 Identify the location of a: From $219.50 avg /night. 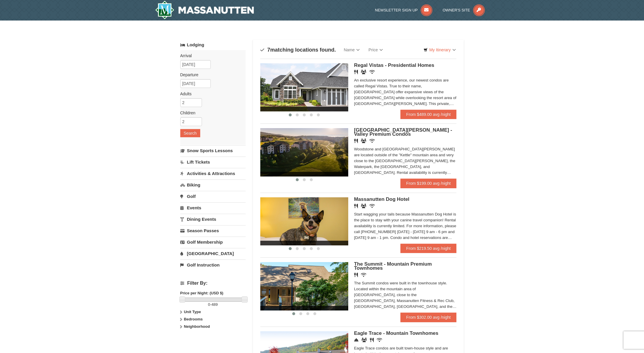
(428, 249).